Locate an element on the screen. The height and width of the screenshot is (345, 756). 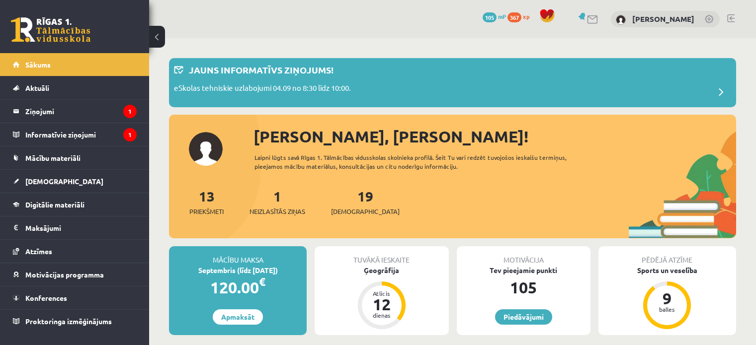
div: Tuvākā ieskaite is located at coordinates (381, 256).